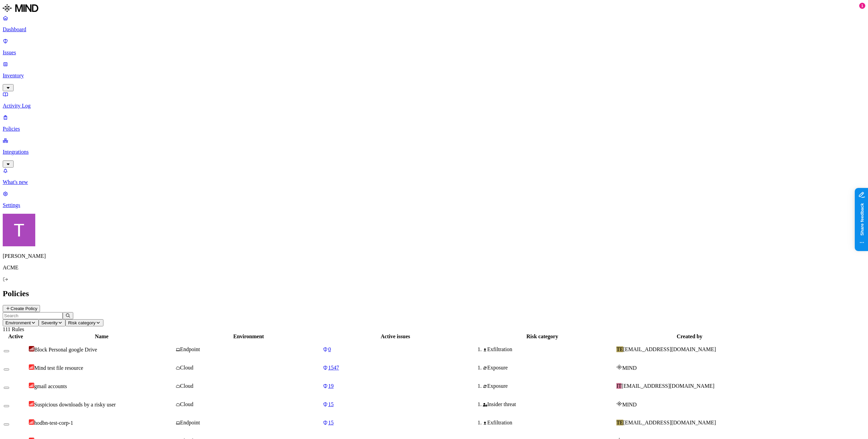  Describe the element at coordinates (14, 329) in the screenshot. I see `span: 111 Rules` at that location.